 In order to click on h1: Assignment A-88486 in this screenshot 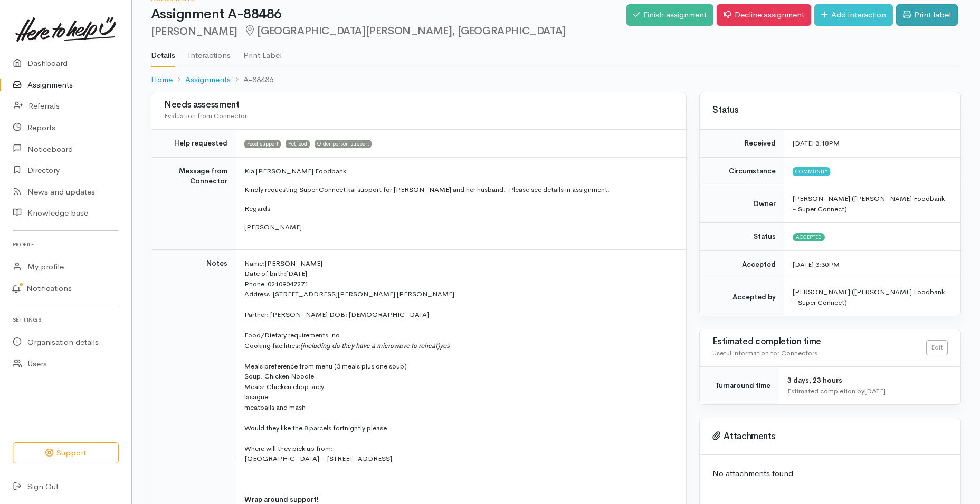, I will do `click(388, 14)`.